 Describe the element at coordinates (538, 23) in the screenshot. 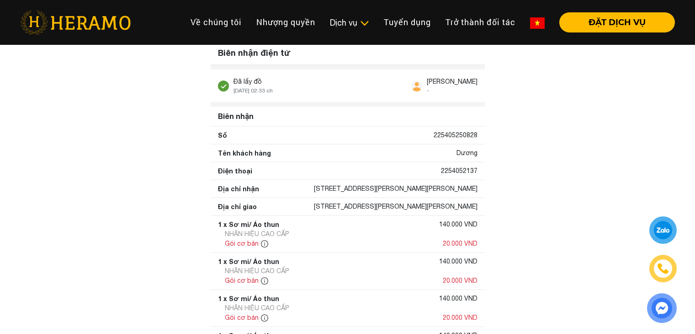

I see `img: vn-flag.png` at that location.